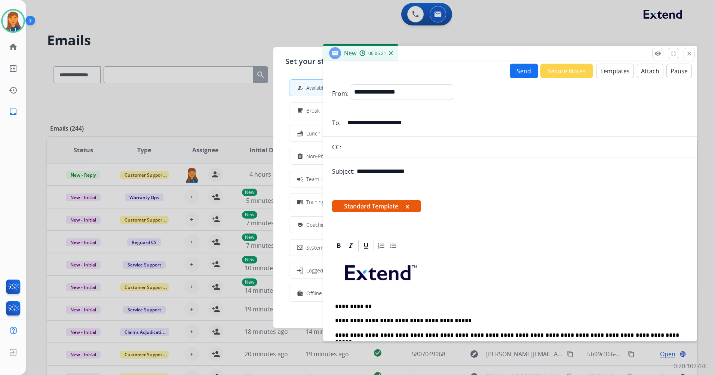 This screenshot has height=375, width=715. I want to click on span: Coaching, so click(317, 224).